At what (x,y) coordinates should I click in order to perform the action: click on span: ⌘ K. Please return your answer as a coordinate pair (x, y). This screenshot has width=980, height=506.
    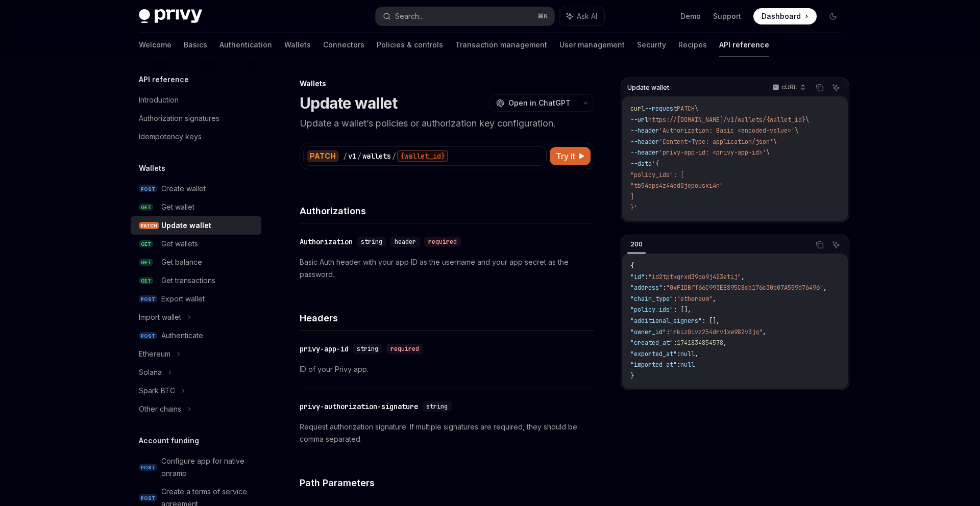
    Looking at the image, I should click on (543, 16).